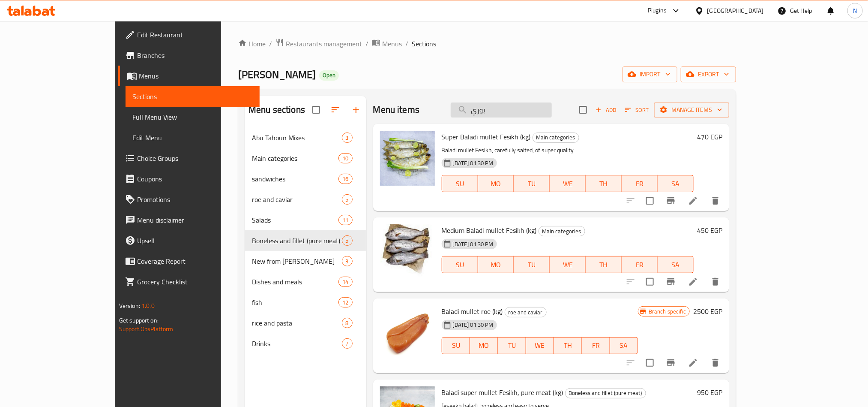 The width and height of the screenshot is (868, 407). What do you see at coordinates (296, 343) in the screenshot?
I see `div: Drinks` at bounding box center [296, 343].